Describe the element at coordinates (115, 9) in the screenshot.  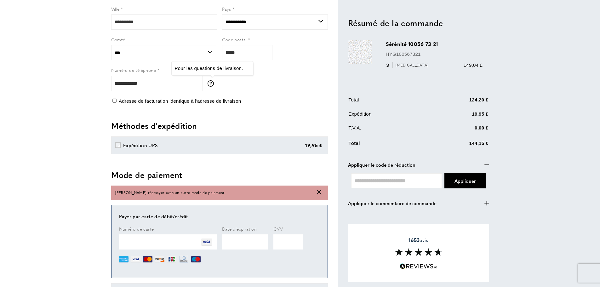
I see `font: Ville` at that location.